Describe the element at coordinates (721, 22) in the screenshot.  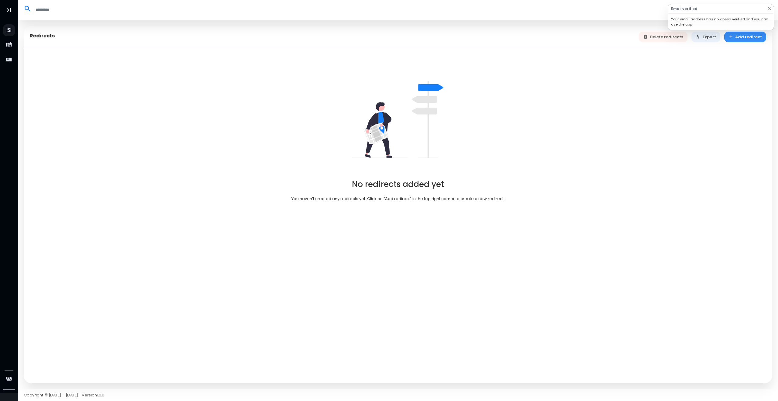
I see `div: Your email address has now been verified and you can use the app` at that location.